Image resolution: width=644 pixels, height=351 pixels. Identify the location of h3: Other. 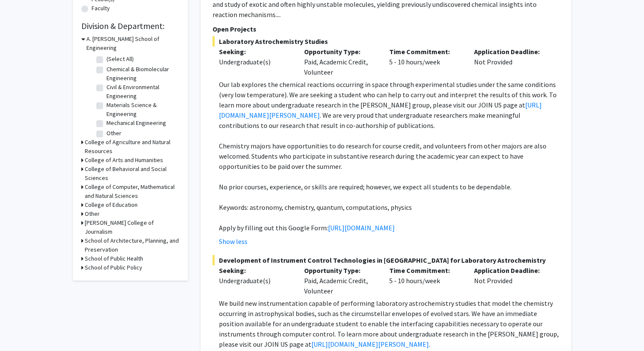
(92, 213).